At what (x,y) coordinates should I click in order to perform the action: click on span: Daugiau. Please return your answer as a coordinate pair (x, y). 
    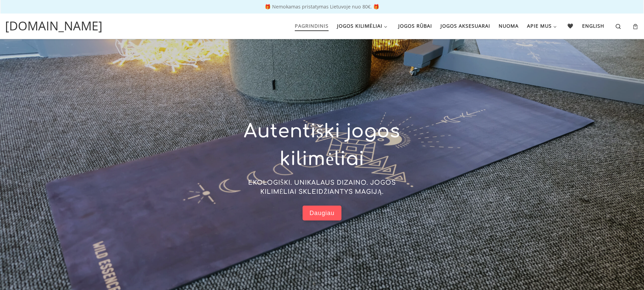
    Looking at the image, I should click on (322, 213).